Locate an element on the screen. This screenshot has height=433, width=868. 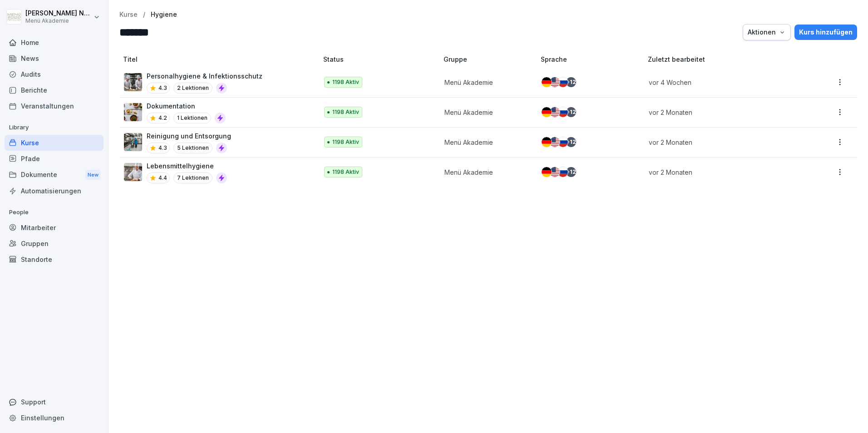
p: 5 Lektionen is located at coordinates (193, 148).